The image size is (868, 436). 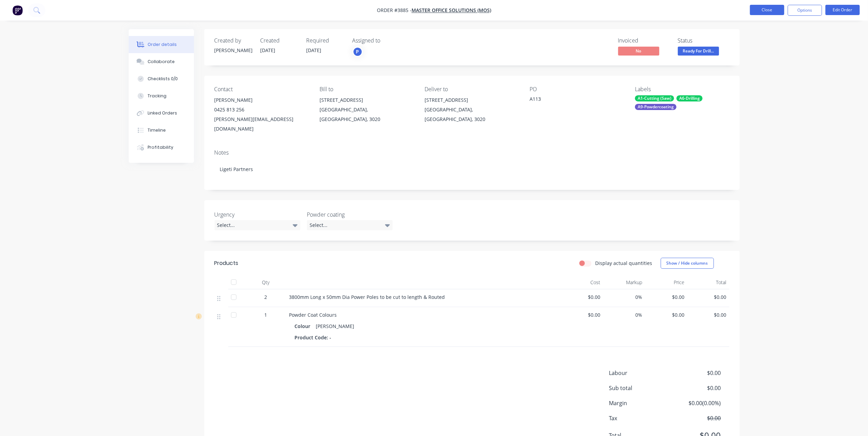 I want to click on div: A6-Drilling, so click(x=689, y=98).